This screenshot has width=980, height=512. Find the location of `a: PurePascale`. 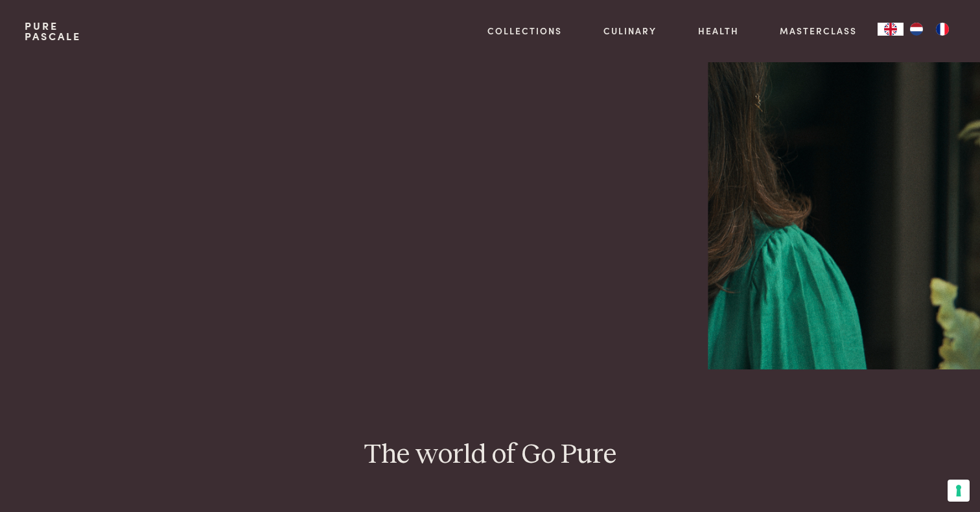

a: PurePascale is located at coordinates (53, 32).